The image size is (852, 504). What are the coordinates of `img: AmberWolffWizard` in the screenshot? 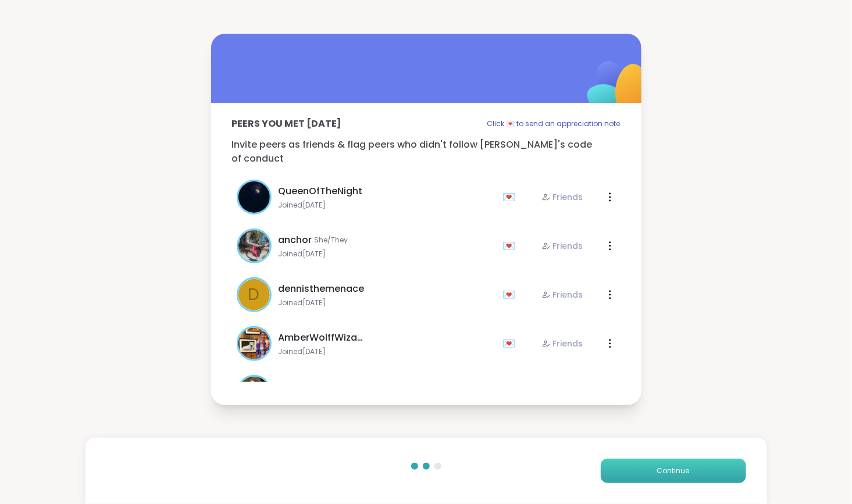 It's located at (254, 343).